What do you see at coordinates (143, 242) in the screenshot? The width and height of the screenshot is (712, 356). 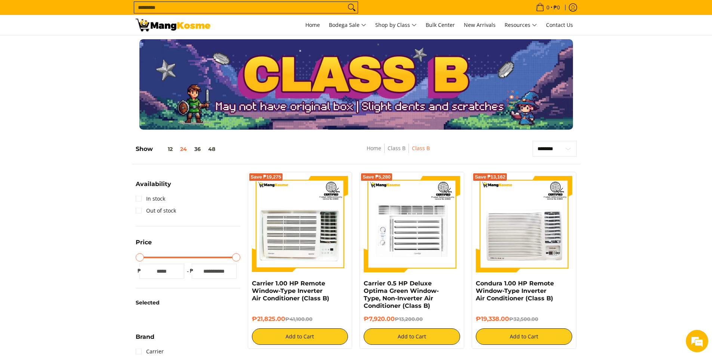 I see `span: Price` at bounding box center [143, 242].